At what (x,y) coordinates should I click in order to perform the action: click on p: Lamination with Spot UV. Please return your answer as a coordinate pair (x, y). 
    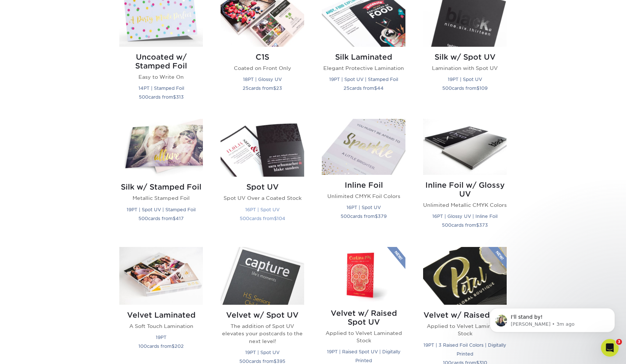
    Looking at the image, I should click on (465, 68).